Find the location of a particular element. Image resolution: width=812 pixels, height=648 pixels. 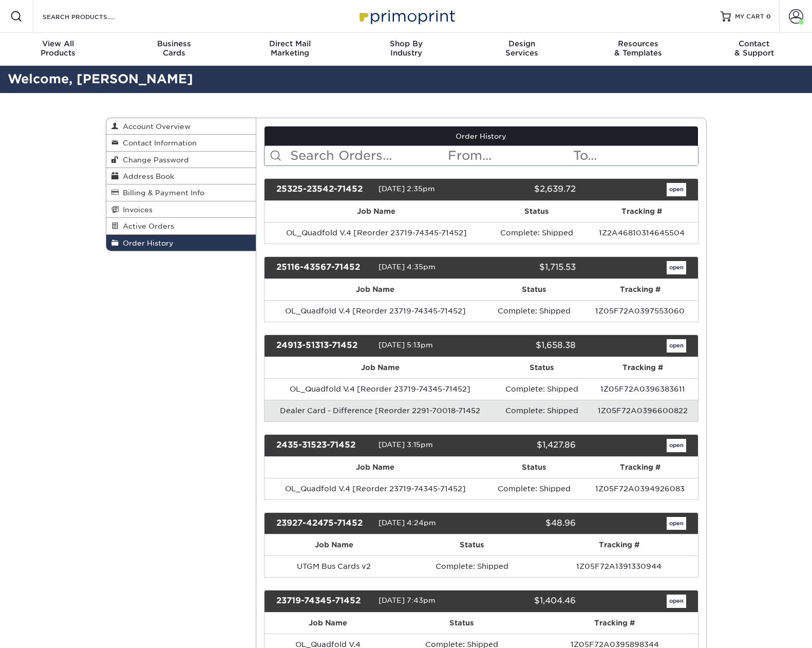

span: Contact is located at coordinates (754, 44).